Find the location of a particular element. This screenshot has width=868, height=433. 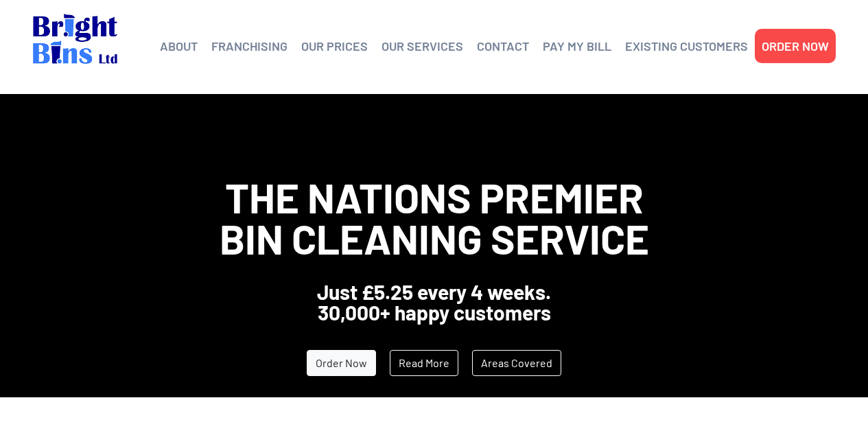

a: OUR PRICES is located at coordinates (334, 46).